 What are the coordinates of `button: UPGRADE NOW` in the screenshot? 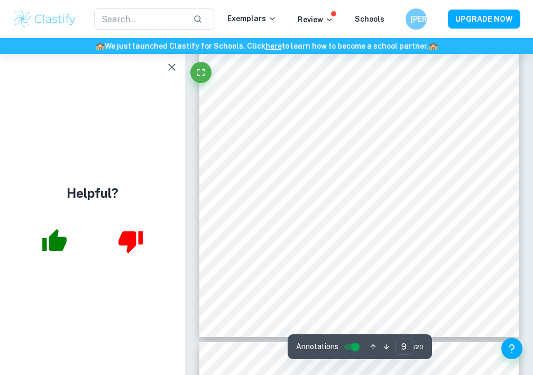 It's located at (484, 19).